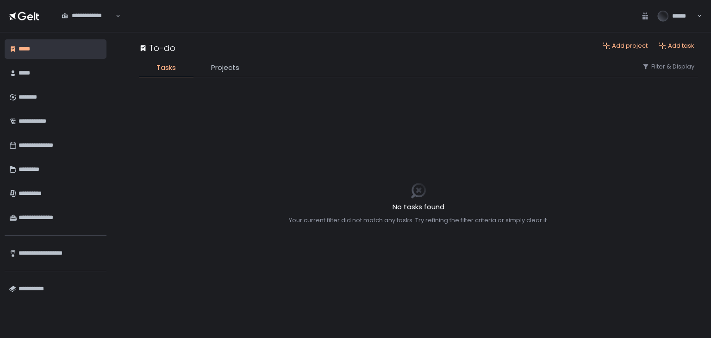 The width and height of the screenshot is (711, 338). What do you see at coordinates (225, 68) in the screenshot?
I see `span: Projects` at bounding box center [225, 68].